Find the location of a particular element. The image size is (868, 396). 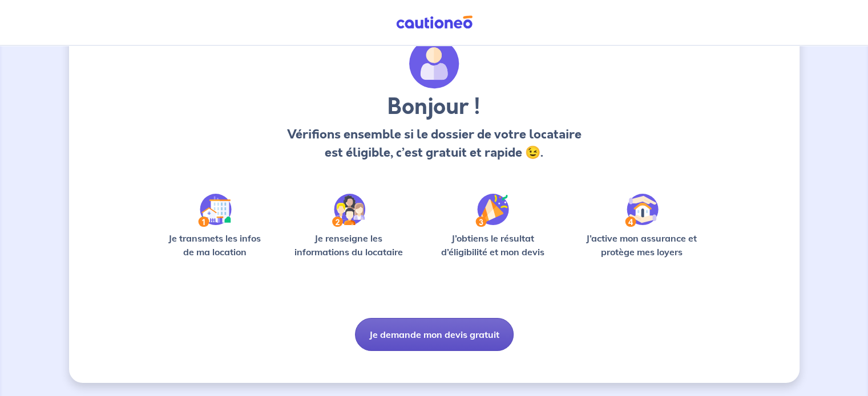

img: /static/90a569abe86eec82015bcaae536bd8e6/Step-1.svg is located at coordinates (215, 211).